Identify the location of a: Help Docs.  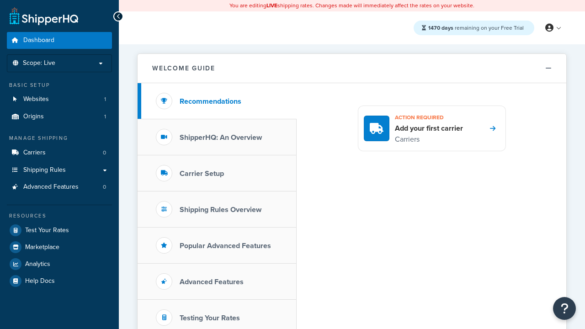
(59, 281).